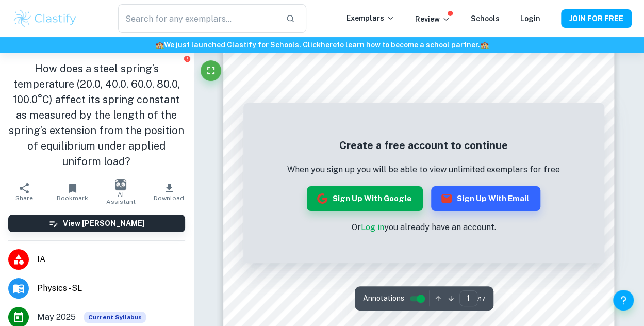 Image resolution: width=644 pixels, height=326 pixels. What do you see at coordinates (72, 198) in the screenshot?
I see `span: Bookmark` at bounding box center [72, 198].